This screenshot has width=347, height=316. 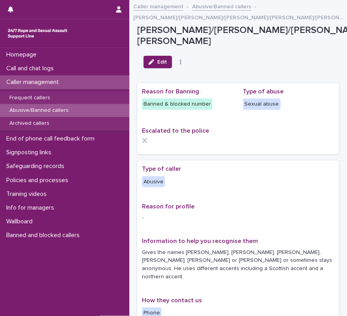 What do you see at coordinates (37, 166) in the screenshot?
I see `p: Safeguarding records` at bounding box center [37, 166].